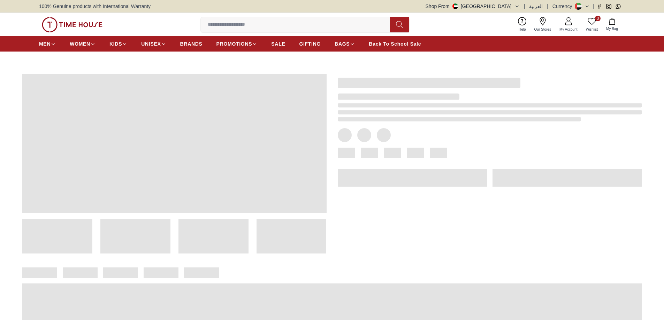  Describe the element at coordinates (395, 44) in the screenshot. I see `span: Back To School Sale` at that location.